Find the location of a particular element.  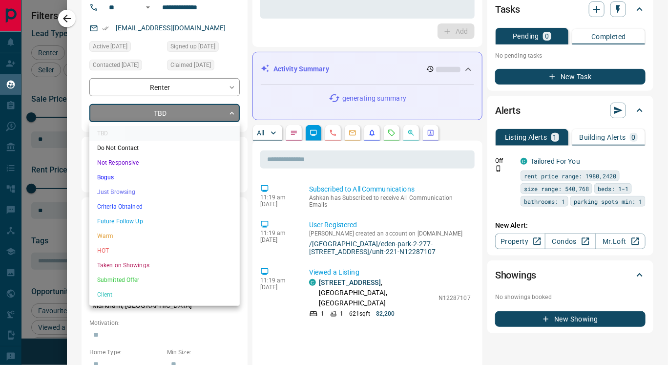

li: Criteria Obtained is located at coordinates (165, 207).